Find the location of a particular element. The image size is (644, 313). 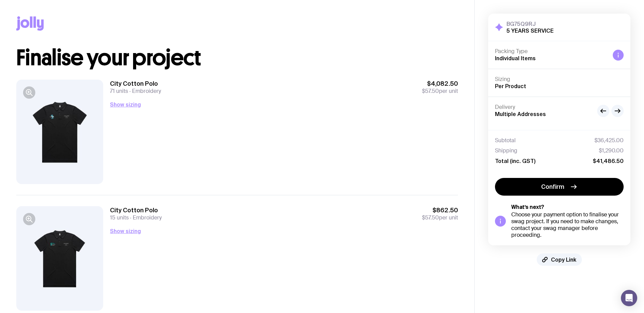

span: Total (inc. GST) is located at coordinates (515, 161).